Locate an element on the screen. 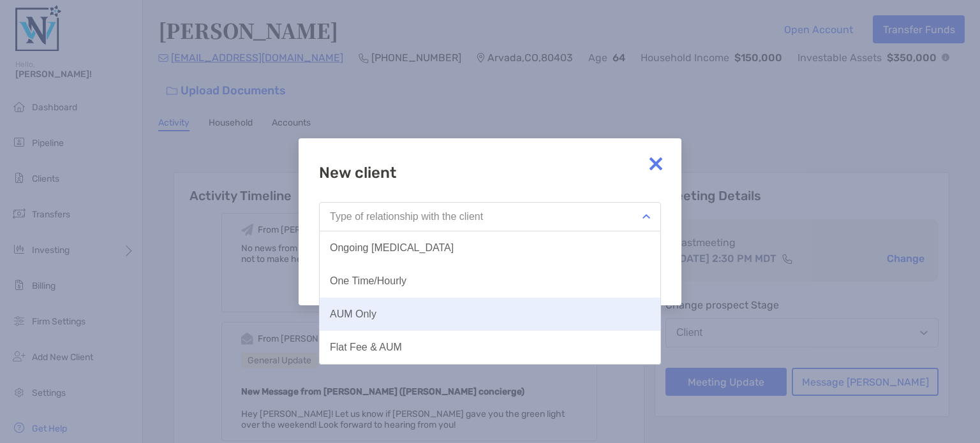 The width and height of the screenshot is (980, 443). div: Type of relationship with the client is located at coordinates (407, 217).